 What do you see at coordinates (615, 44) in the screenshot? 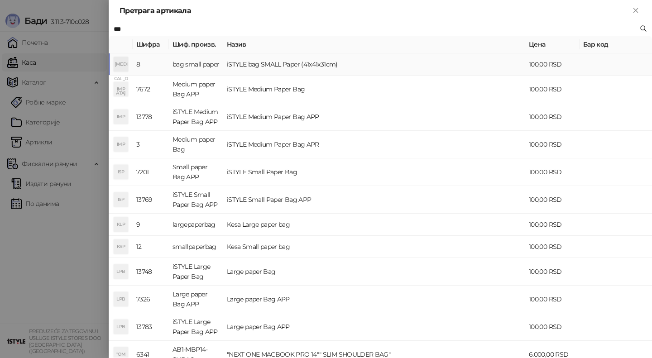
I see `th: Бар код` at bounding box center [615, 44].